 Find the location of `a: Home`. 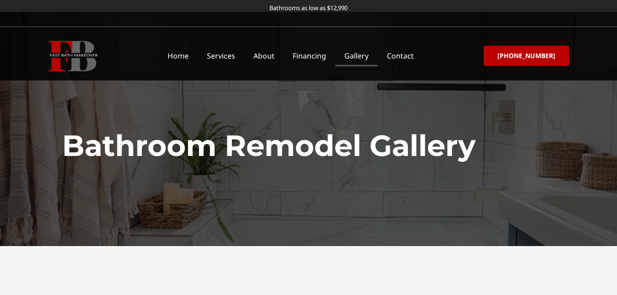

a: Home is located at coordinates (178, 56).